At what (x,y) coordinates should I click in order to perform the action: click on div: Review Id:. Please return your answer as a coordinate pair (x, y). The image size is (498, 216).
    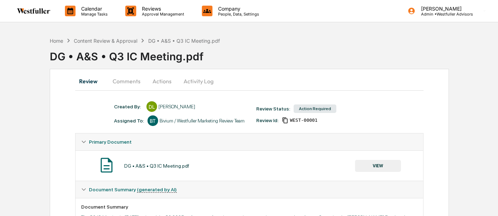
    Looking at the image, I should click on (267, 120).